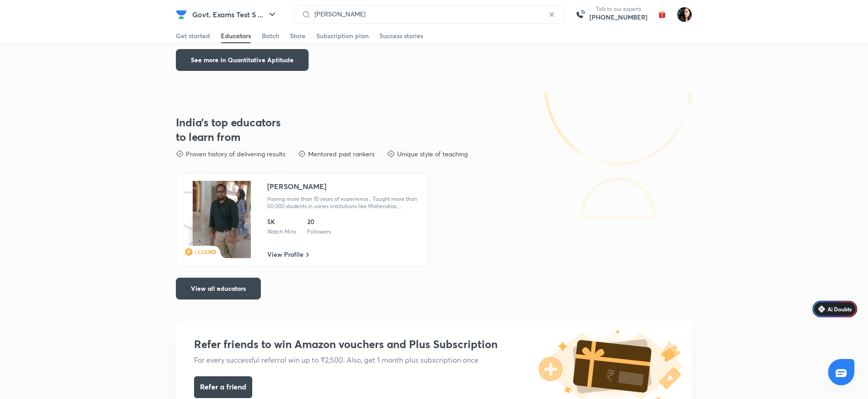  Describe the element at coordinates (685, 15) in the screenshot. I see `img: Priyanka K` at that location.